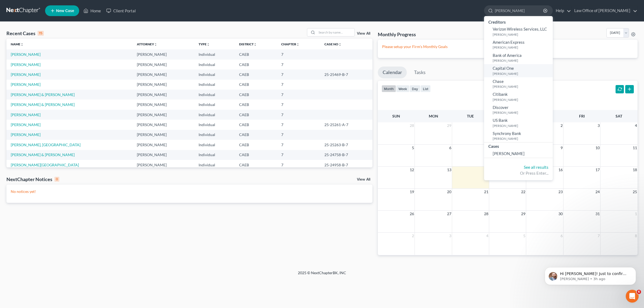  I want to click on span: 13, so click(449, 170).